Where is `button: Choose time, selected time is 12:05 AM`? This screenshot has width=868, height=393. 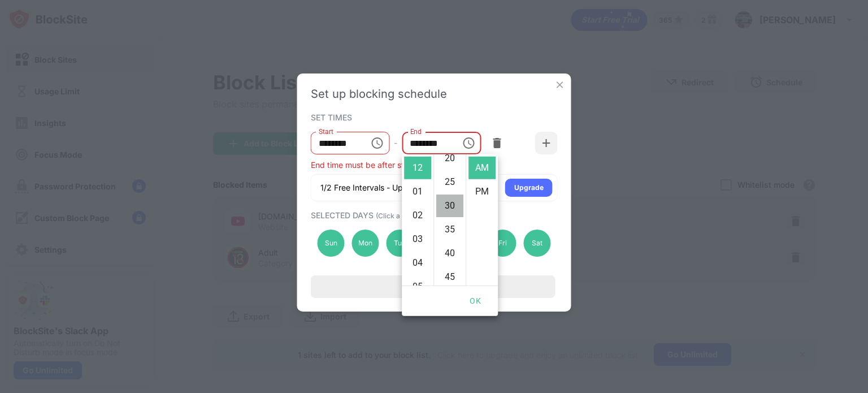
button: Choose time, selected time is 12:05 AM is located at coordinates (468, 143).